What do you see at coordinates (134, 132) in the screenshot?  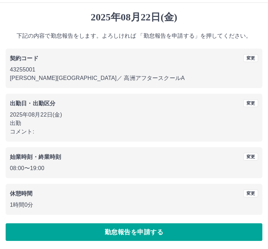 I see `p: コメント:` at bounding box center [134, 132].